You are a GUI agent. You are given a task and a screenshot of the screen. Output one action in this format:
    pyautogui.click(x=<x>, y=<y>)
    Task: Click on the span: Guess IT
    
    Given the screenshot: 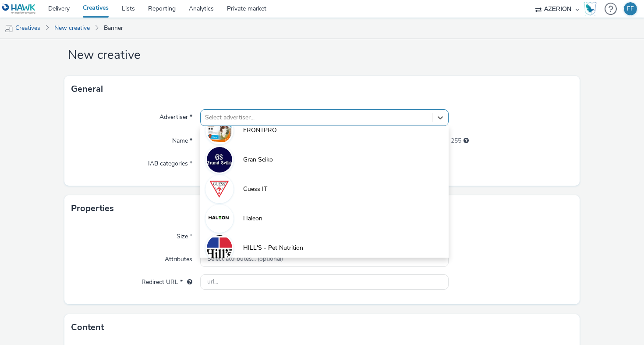 What is the action you would take?
    pyautogui.click(x=255, y=189)
    